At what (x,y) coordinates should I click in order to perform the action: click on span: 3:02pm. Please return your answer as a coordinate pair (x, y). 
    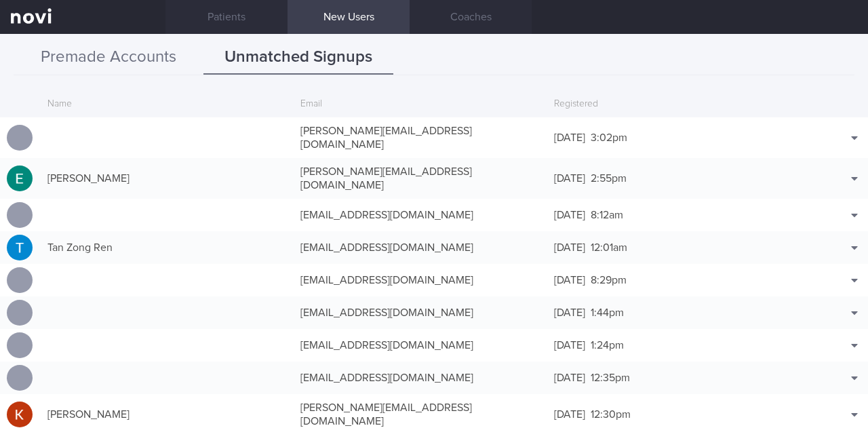
    Looking at the image, I should click on (608, 138).